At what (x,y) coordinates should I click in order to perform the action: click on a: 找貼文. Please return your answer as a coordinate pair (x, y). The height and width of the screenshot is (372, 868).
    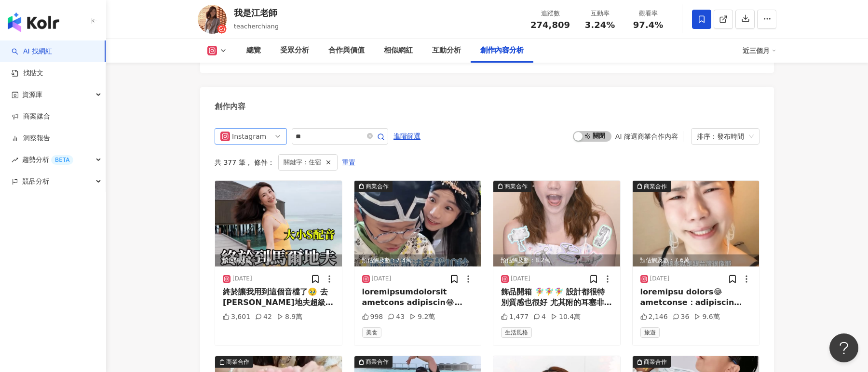
    Looking at the image, I should click on (27, 73).